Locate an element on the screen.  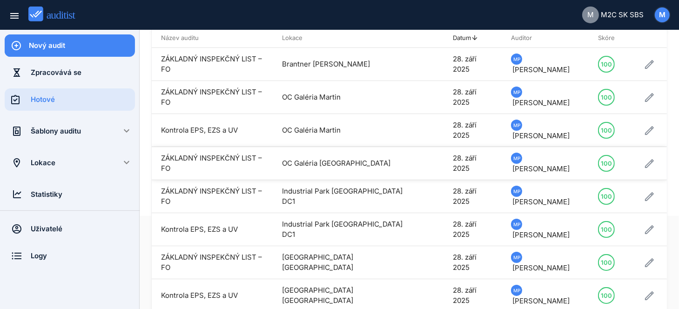
div: Statistiky is located at coordinates (83, 195).